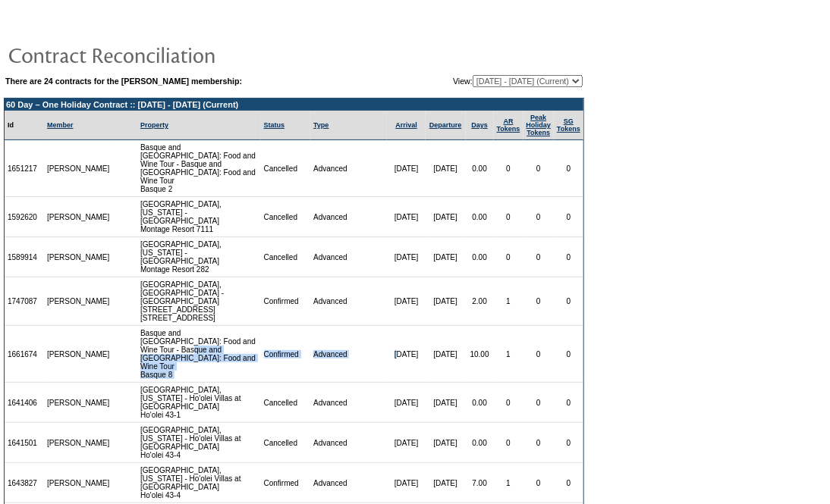  What do you see at coordinates (321, 125) in the screenshot?
I see `a: Type` at bounding box center [321, 125].